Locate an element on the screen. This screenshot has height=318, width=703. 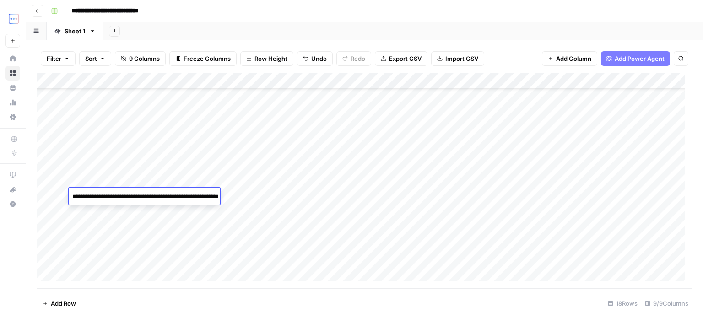
button: Freeze Columns is located at coordinates (203, 59).